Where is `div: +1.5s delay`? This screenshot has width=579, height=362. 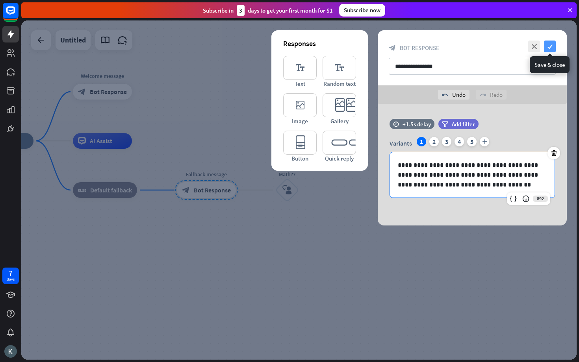 div: +1.5s delay is located at coordinates (417, 124).